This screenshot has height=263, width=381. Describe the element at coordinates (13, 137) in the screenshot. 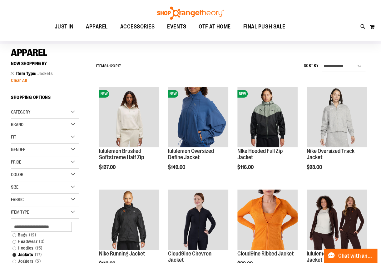

I see `span: Fit` at that location.